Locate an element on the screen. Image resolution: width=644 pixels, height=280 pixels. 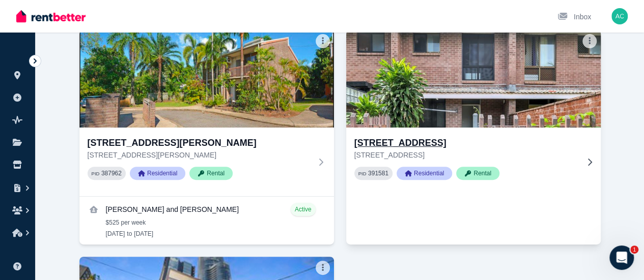
img: 15/6 Drysdale St, Parap is located at coordinates (473, 79).